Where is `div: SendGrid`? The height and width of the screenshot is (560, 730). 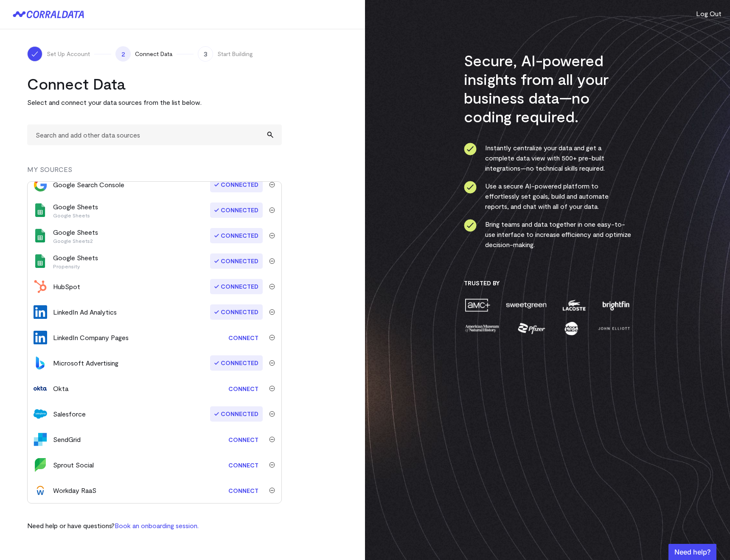
div: SendGrid is located at coordinates (66, 439).